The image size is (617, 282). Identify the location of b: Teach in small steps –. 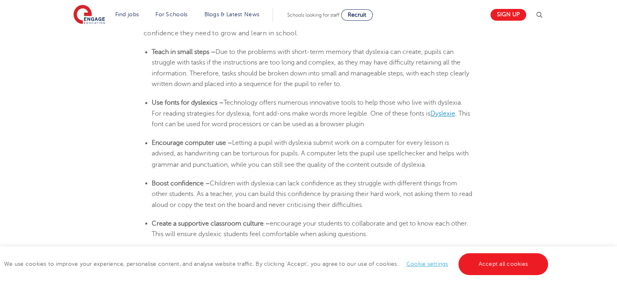
(183, 52).